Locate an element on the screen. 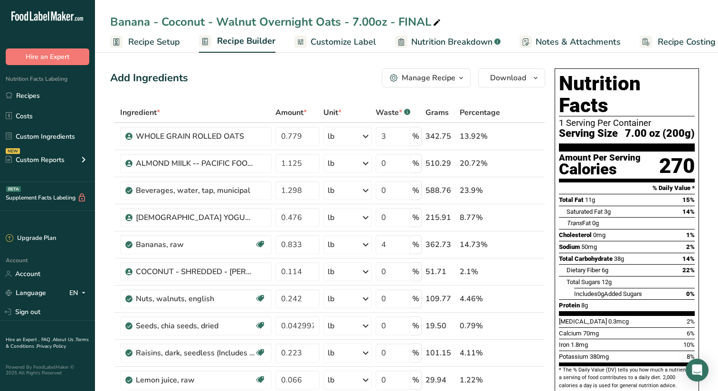 The width and height of the screenshot is (718, 391). span: 50mg is located at coordinates (589, 246).